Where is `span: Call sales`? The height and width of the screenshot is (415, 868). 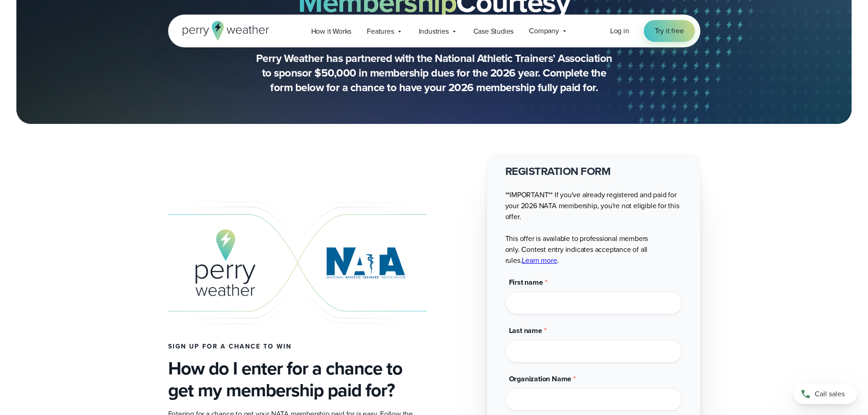
span: Call sales is located at coordinates (829, 394).